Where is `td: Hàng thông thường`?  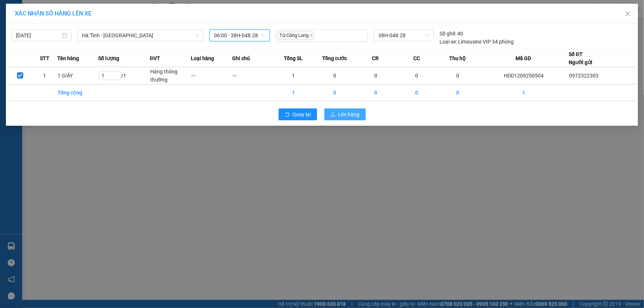 td: Hàng thông thường is located at coordinates (170, 76).